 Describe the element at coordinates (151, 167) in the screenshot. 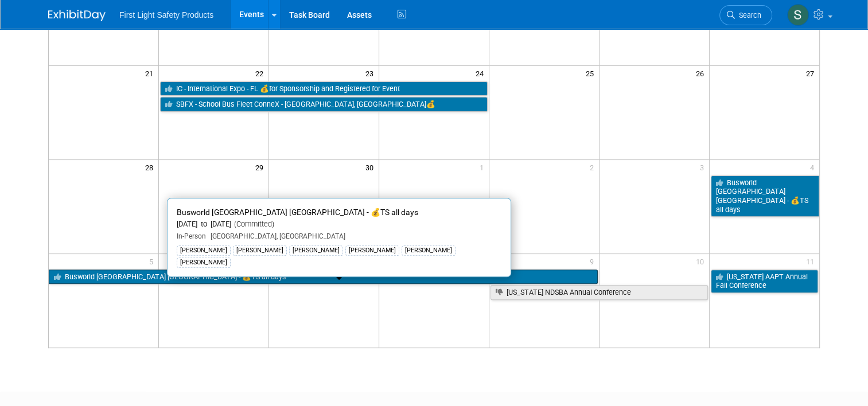

I see `span: 28` at that location.